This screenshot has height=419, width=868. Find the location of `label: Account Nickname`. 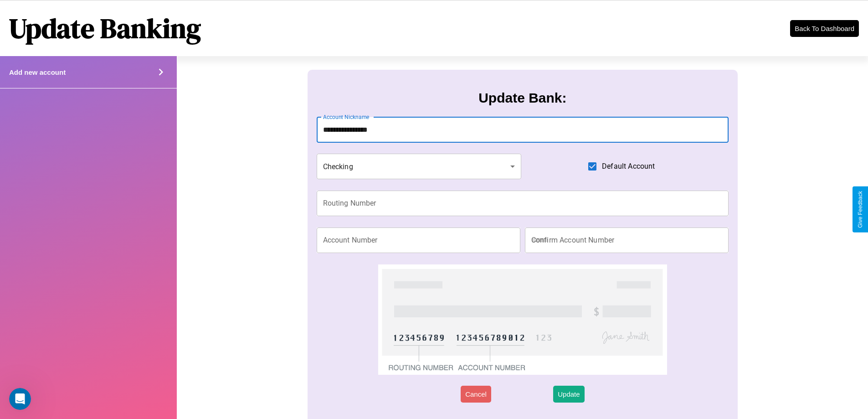

label: Account Nickname is located at coordinates (347, 116).